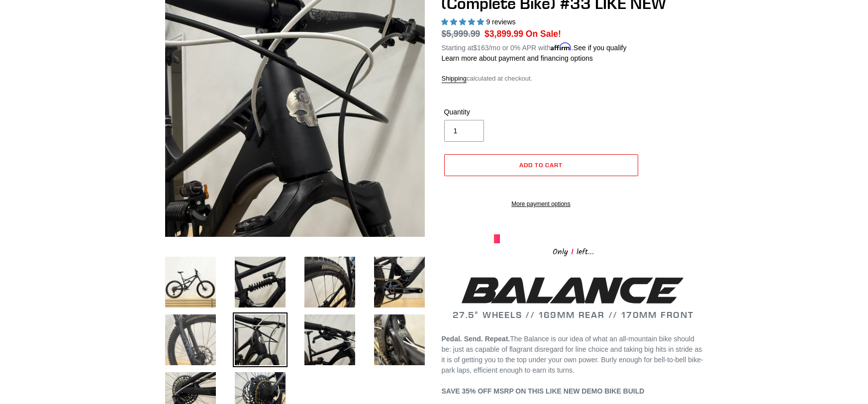 The image size is (868, 404). I want to click on a: Learn more about payment and financing options, so click(517, 58).